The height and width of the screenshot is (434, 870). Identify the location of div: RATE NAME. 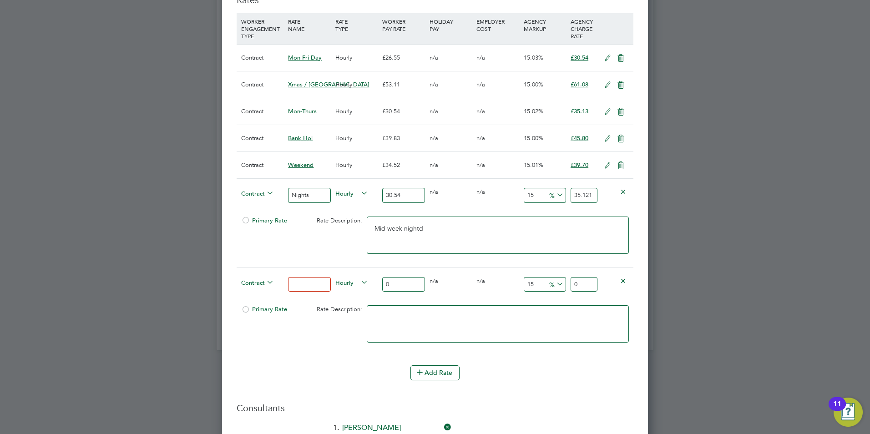
(309, 25).